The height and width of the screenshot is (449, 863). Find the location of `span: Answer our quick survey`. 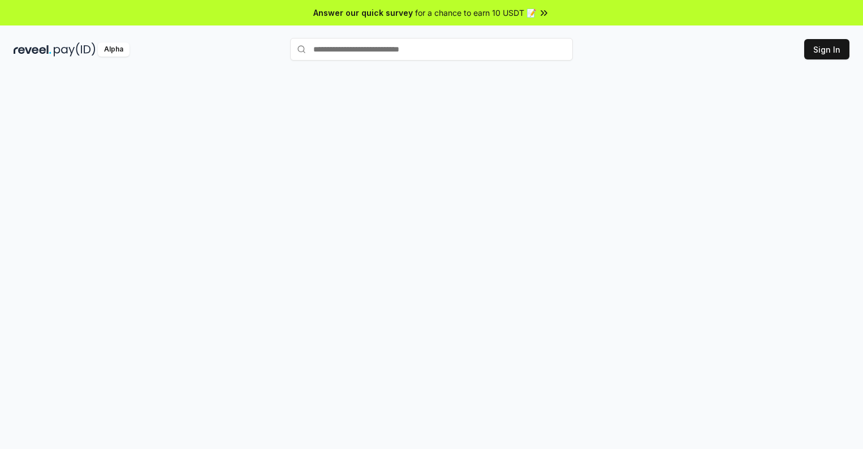

span: Answer our quick survey is located at coordinates (363, 12).